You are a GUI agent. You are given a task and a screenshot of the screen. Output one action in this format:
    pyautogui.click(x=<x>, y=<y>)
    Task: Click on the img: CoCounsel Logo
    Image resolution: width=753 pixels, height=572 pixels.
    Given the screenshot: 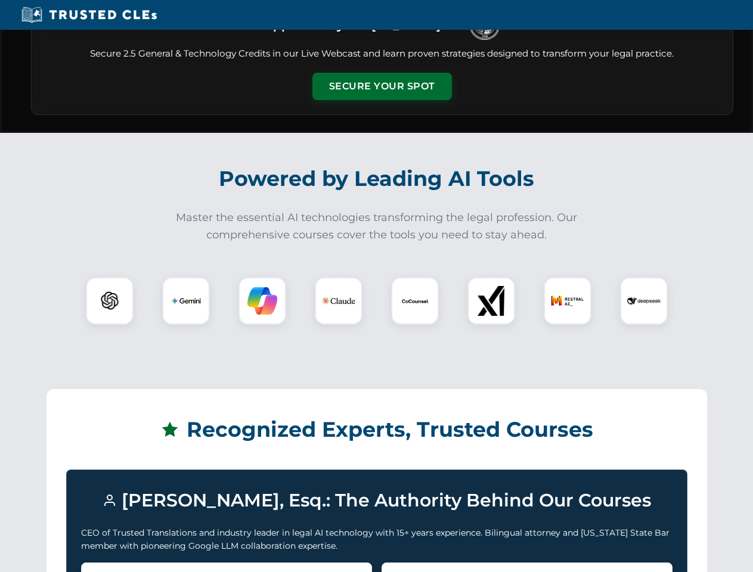 What is the action you would take?
    pyautogui.click(x=415, y=301)
    